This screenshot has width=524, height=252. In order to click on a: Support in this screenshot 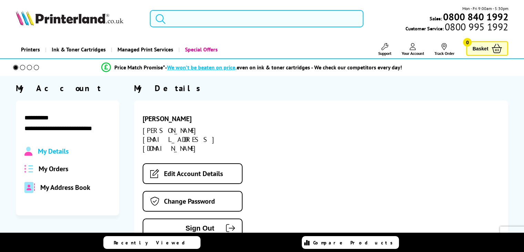, I will do `click(385, 49)`.